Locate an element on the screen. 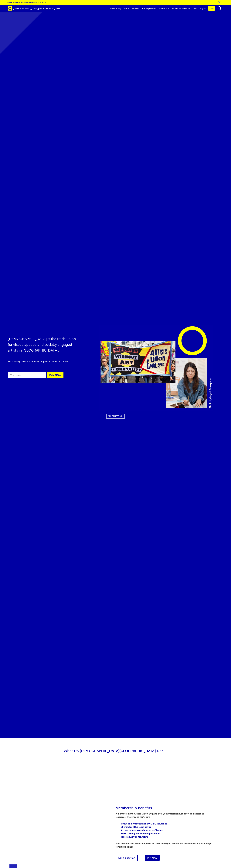 Image resolution: width=231 pixels, height=868 pixels. a: News is located at coordinates (195, 8).